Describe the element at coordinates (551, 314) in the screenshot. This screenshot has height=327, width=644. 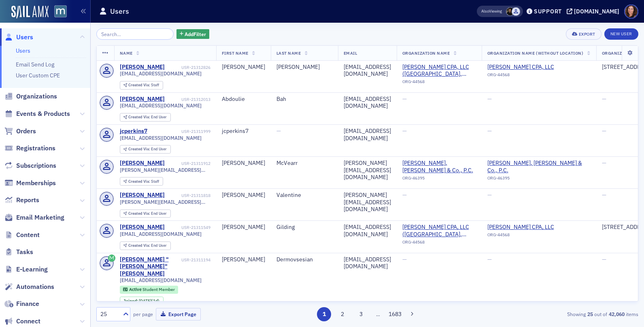
I see `div: Showing out of items` at that location.